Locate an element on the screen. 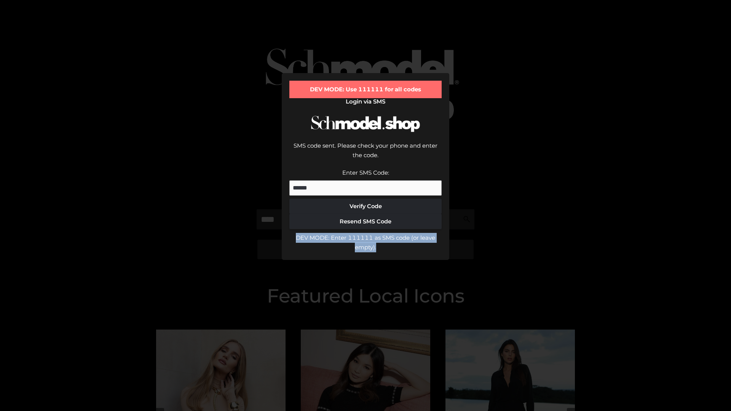 The image size is (731, 411). img: Schmodel Logo is located at coordinates (366, 124).